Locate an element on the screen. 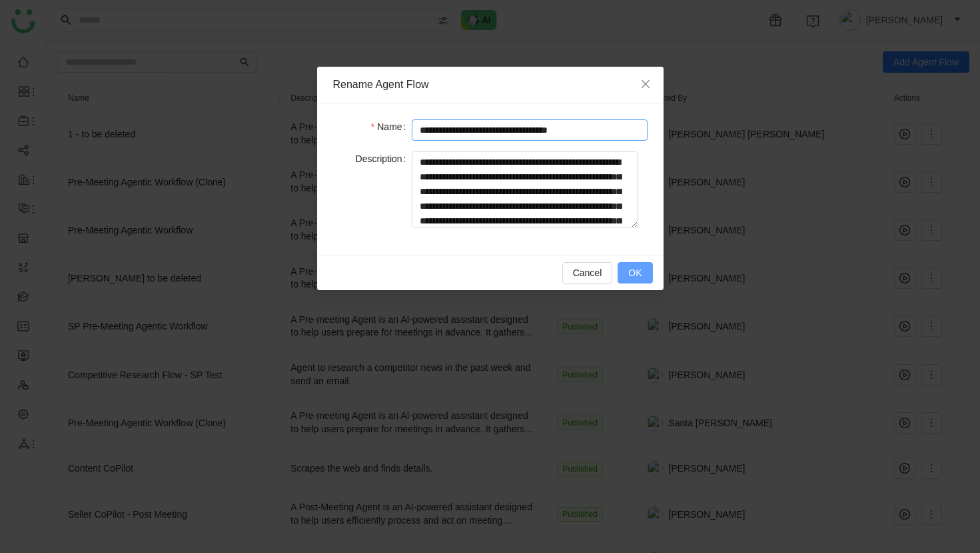  label: Description is located at coordinates (384, 158).